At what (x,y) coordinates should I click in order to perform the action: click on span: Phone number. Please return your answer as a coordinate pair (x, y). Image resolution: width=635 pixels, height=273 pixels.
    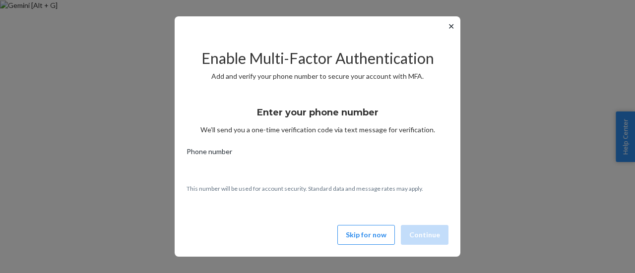
    Looking at the image, I should click on (209, 154).